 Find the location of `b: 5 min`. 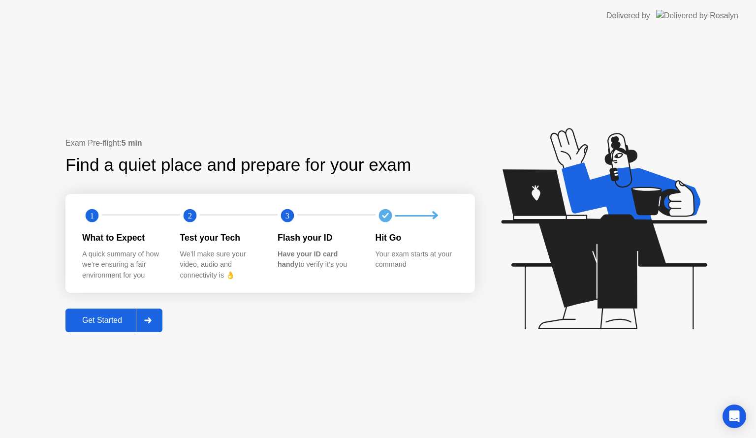

b: 5 min is located at coordinates (132, 143).